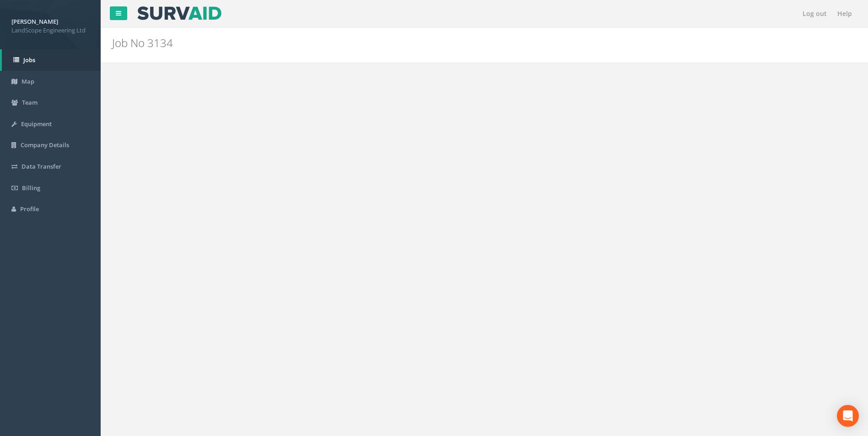 This screenshot has width=868, height=436. What do you see at coordinates (31, 187) in the screenshot?
I see `span: Billing` at bounding box center [31, 187].